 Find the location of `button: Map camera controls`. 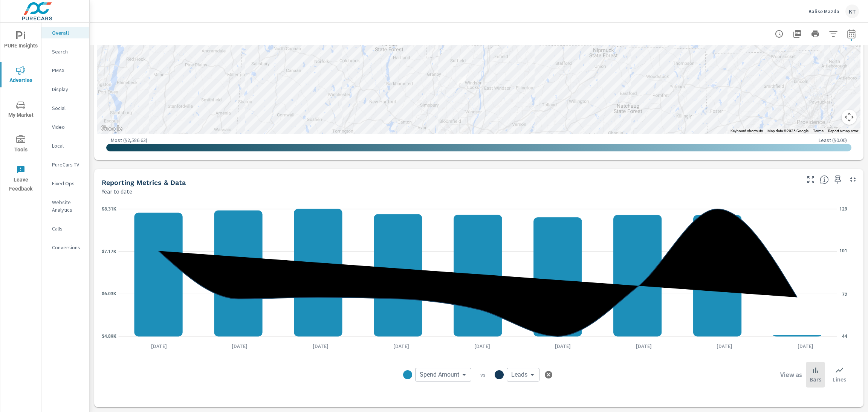

button: Map camera controls is located at coordinates (849, 117).